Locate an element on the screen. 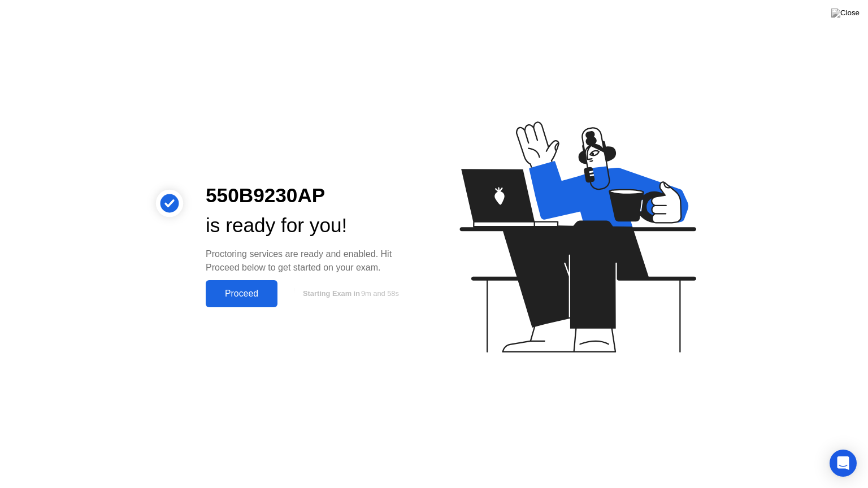 This screenshot has height=488, width=868. button: Starting Exam in9m and 58s is located at coordinates (350, 294).